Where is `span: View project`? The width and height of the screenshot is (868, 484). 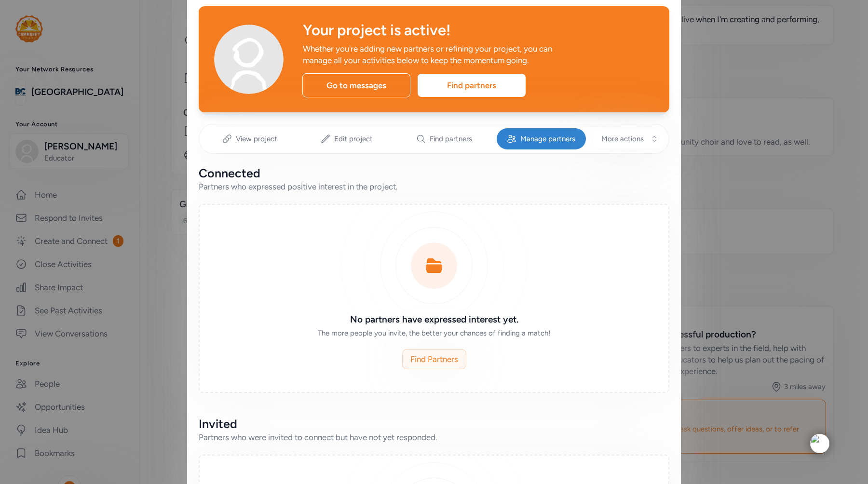 span: View project is located at coordinates (257, 139).